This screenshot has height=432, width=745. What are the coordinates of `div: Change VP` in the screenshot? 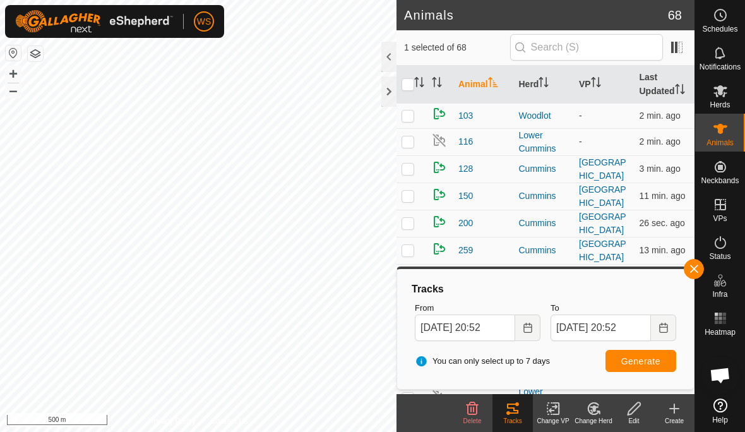 It's located at (553, 421).